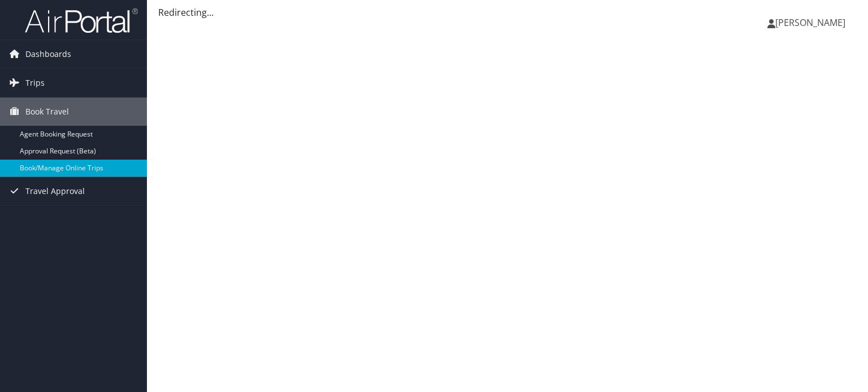 The height and width of the screenshot is (392, 868). What do you see at coordinates (55, 191) in the screenshot?
I see `span: Travel Approval` at bounding box center [55, 191].